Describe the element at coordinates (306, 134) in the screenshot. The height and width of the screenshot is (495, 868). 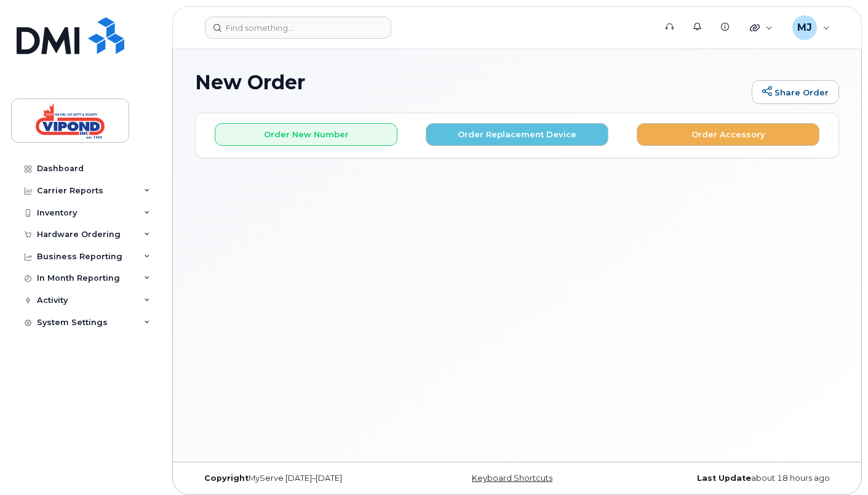
I see `button: Order New Number` at that location.